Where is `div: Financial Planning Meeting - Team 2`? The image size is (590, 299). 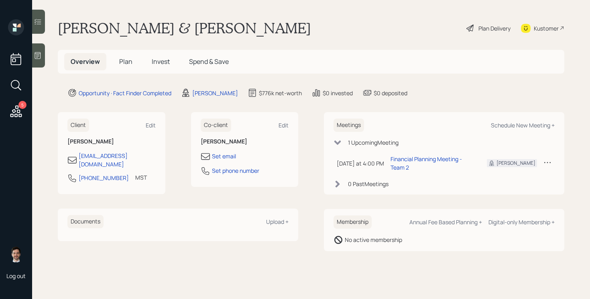 div: Financial Planning Meeting - Team 2 is located at coordinates (432, 163).